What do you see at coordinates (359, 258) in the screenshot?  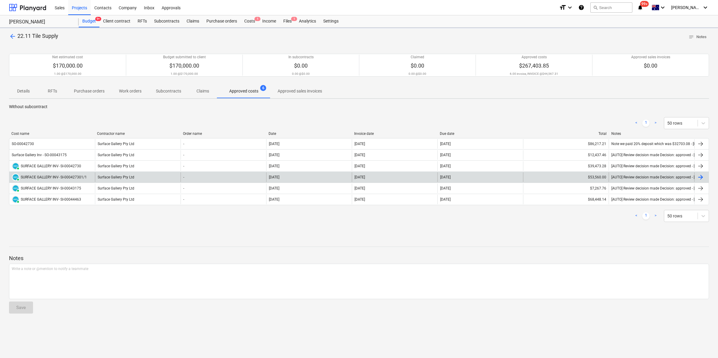 I see `p: Notes` at bounding box center [359, 258].